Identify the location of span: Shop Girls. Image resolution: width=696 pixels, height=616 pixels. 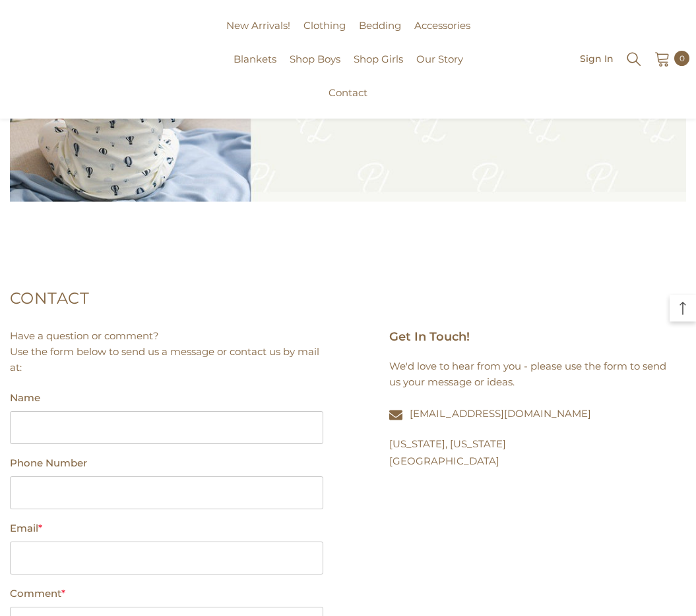
(377, 59).